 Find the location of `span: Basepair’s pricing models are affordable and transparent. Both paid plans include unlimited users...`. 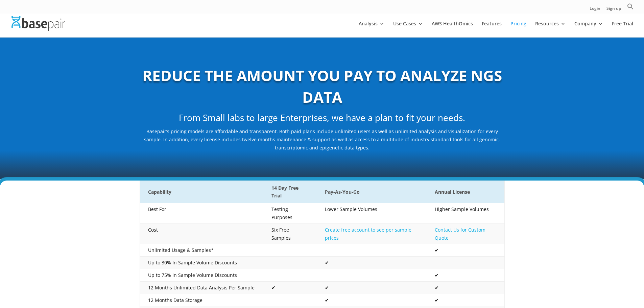

span: Basepair’s pricing models are affordable and transparent. Both paid plans include unlimited users... is located at coordinates (322, 139).